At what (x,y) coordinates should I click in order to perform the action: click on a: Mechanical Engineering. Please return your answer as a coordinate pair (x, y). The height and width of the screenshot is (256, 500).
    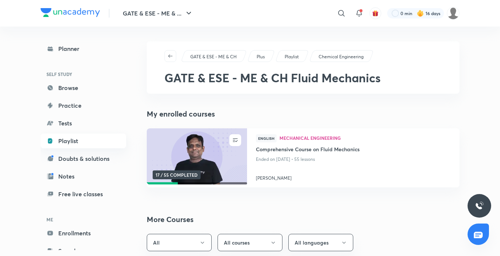
    Looking at the image, I should click on (365, 138).